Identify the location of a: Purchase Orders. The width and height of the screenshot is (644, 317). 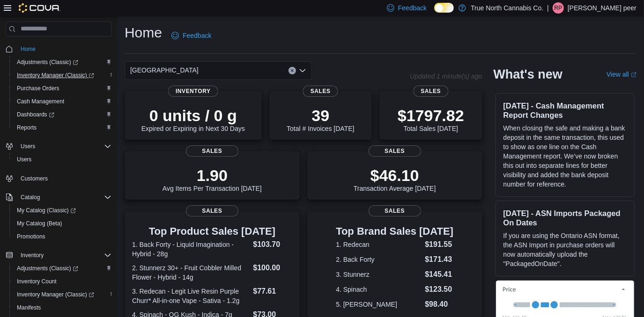
(38, 88).